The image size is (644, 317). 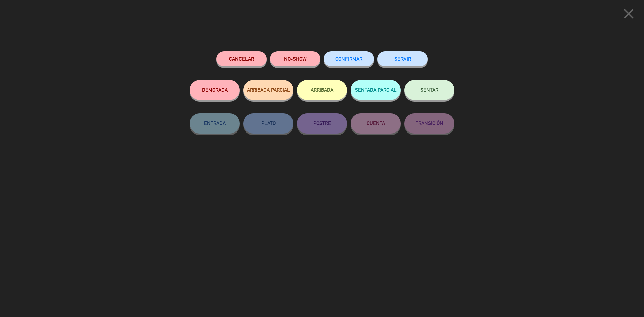 What do you see at coordinates (375, 90) in the screenshot?
I see `button: SENTADA PARCIAL` at bounding box center [375, 90].